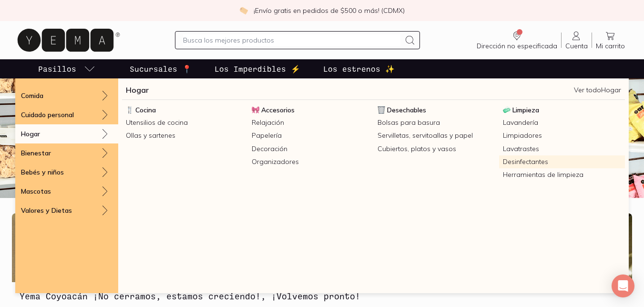 The image size is (644, 307). I want to click on a: Lavatrastes, so click(562, 149).